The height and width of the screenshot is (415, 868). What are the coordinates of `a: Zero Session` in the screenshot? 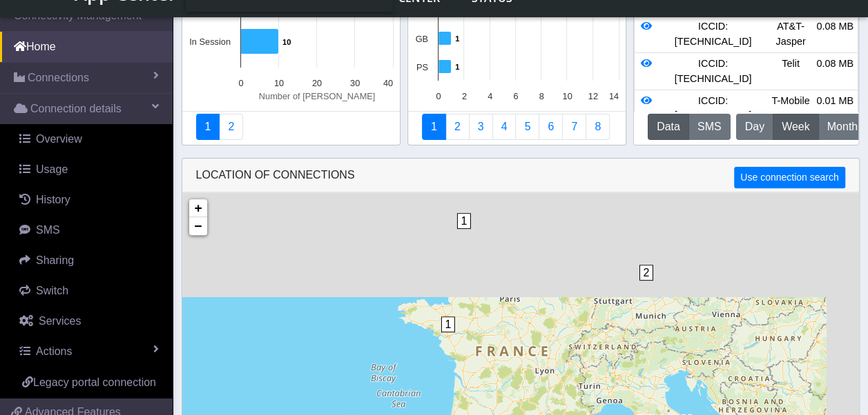 It's located at (574, 127).